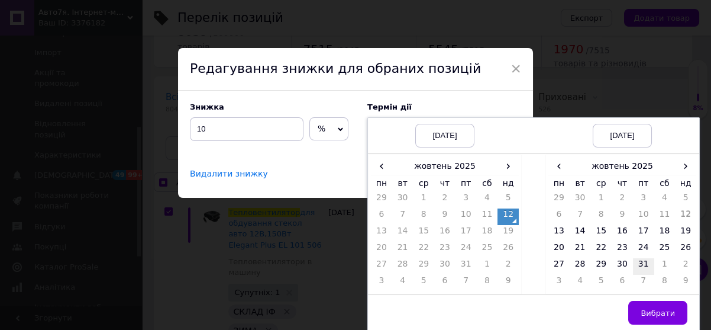 The image size is (711, 330). What do you see at coordinates (207, 106) in the screenshot?
I see `span: Знижка` at bounding box center [207, 106].